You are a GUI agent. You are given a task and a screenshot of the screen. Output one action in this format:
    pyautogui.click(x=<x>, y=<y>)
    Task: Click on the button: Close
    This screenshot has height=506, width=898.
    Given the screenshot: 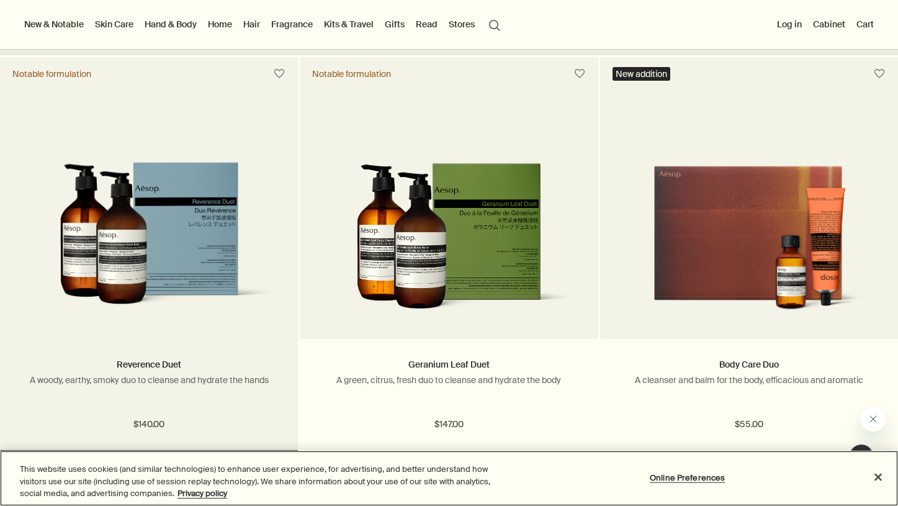 What is the action you would take?
    pyautogui.click(x=878, y=477)
    